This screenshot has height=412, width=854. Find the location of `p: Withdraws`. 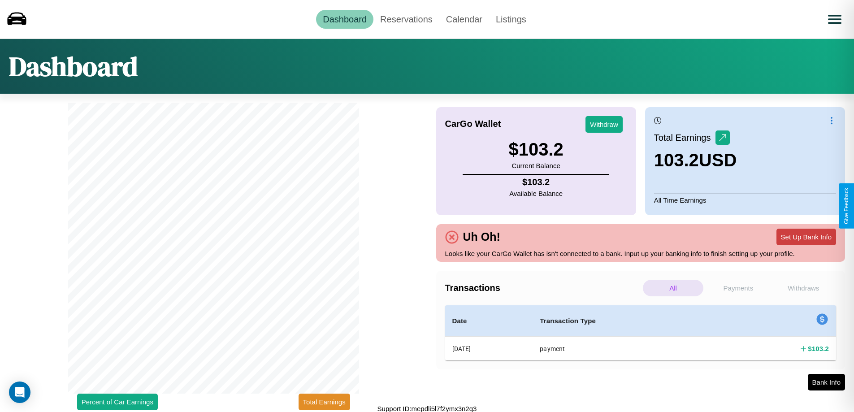

p: Withdraws is located at coordinates (804, 288).